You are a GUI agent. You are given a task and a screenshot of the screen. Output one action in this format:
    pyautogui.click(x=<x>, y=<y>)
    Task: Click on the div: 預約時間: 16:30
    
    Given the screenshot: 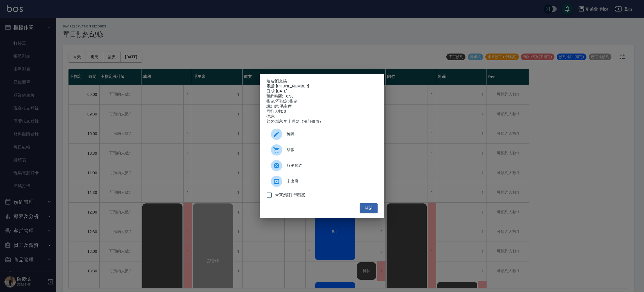 What is the action you would take?
    pyautogui.click(x=322, y=96)
    